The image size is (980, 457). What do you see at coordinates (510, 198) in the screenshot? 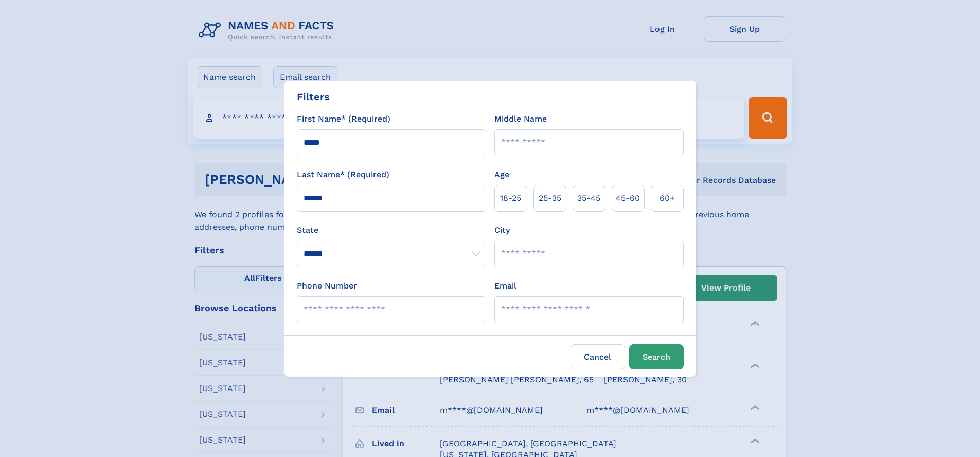
I see `span: 18‑25` at bounding box center [510, 198].